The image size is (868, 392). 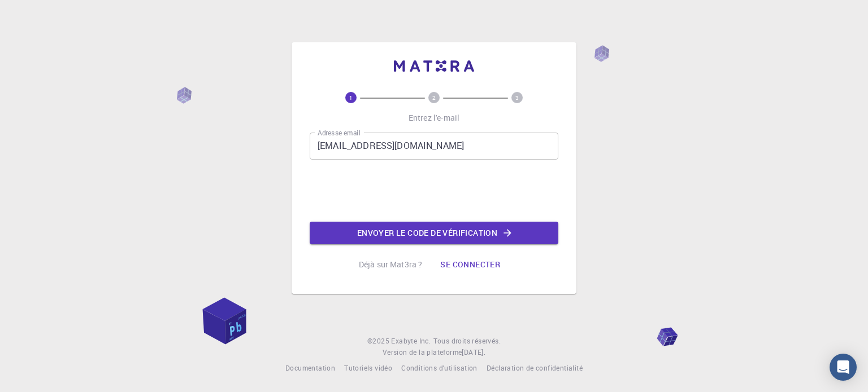 What do you see at coordinates (427, 233) in the screenshot?
I see `font: Envoyer le code de vérification` at bounding box center [427, 233].